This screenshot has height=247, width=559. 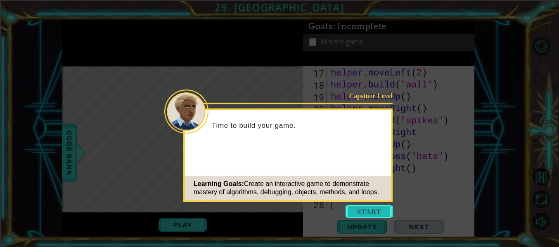 What do you see at coordinates (280, 44) in the screenshot?
I see `div: Sign out` at bounding box center [280, 44].